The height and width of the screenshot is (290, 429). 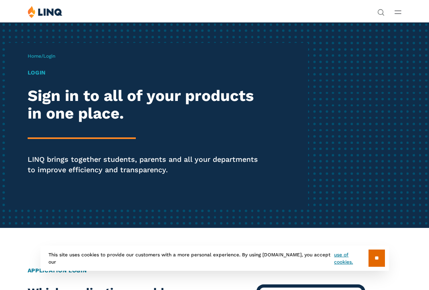 I want to click on img: LINQ | K‑12 Software, so click(x=45, y=12).